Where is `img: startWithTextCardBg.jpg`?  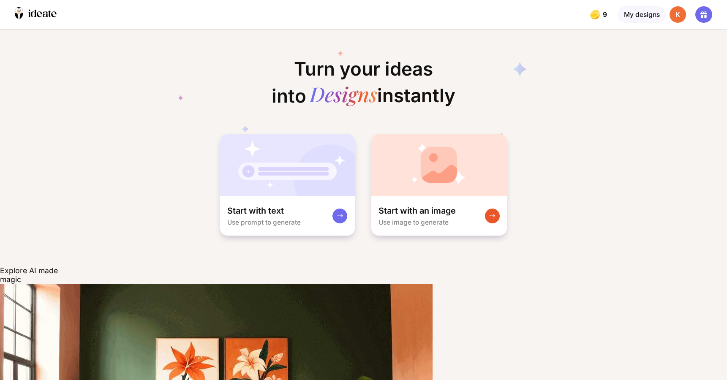 img: startWithTextCardBg.jpg is located at coordinates (287, 165).